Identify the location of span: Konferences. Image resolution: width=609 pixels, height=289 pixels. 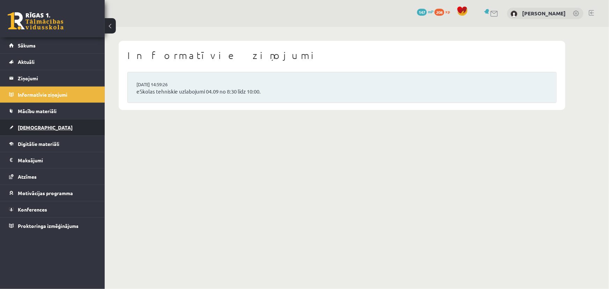
(32, 209).